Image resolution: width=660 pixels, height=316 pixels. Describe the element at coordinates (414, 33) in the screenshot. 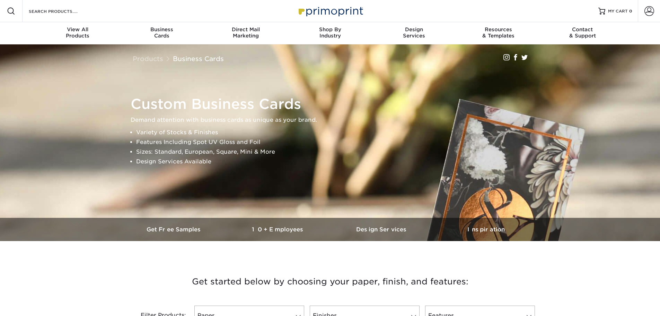

I see `a: DesignServices` at that location.